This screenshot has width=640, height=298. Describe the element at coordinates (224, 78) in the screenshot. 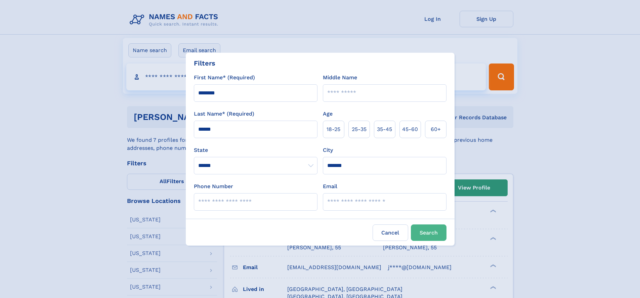

I see `label: First Name* (Required)` at that location.